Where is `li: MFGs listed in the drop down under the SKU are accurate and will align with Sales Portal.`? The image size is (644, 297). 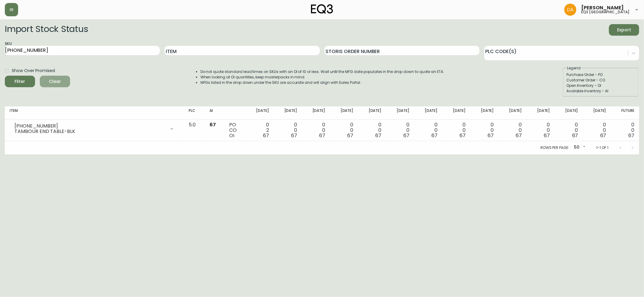 li: MFGs listed in the drop down under the SKU are accurate and will align with Sales Portal. is located at coordinates (323, 83).